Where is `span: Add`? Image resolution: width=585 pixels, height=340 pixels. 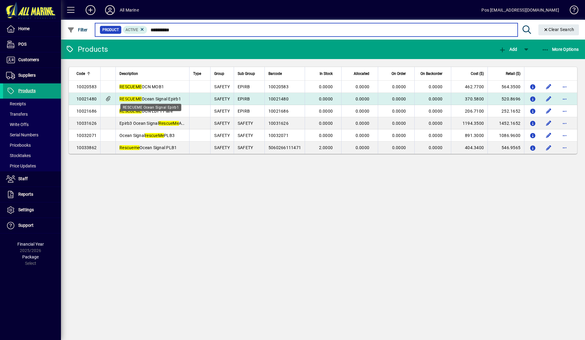
span: Add is located at coordinates (508, 49).